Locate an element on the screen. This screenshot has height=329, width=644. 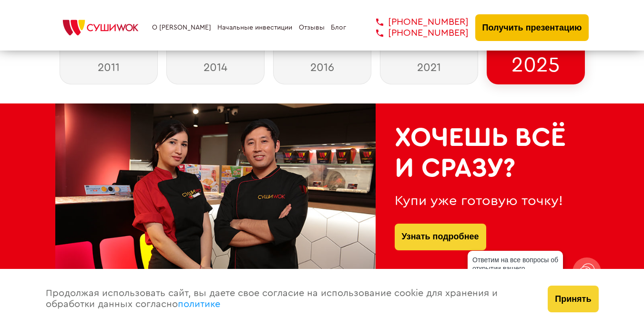
a: Отзывы is located at coordinates (312, 28).